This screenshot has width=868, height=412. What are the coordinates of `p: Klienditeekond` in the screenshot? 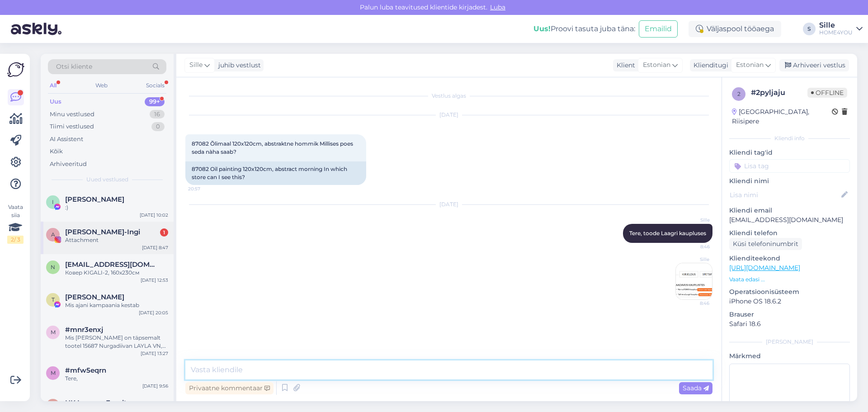 It's located at (789, 258).